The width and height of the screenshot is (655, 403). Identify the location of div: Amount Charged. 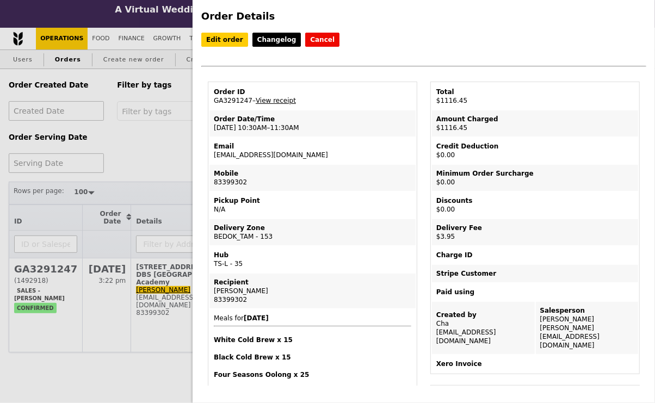
(535, 119).